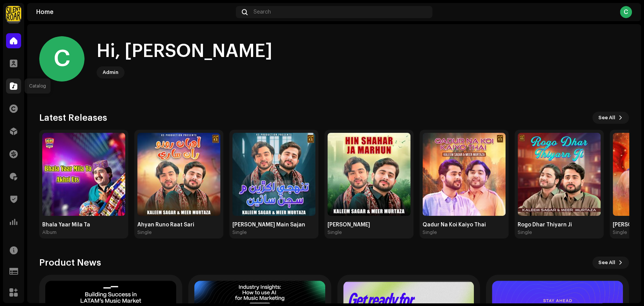  Describe the element at coordinates (50, 232) in the screenshot. I see `div: Album` at that location.